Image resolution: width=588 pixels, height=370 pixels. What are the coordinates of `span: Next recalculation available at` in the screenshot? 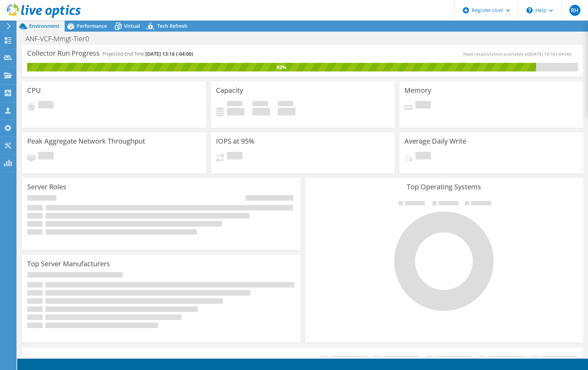 It's located at (519, 54).